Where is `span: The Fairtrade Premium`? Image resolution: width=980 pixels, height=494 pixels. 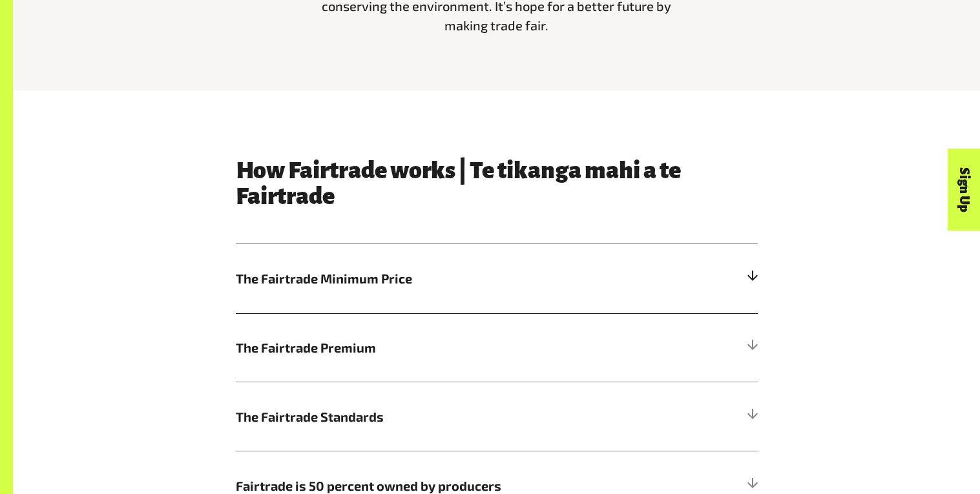
span: The Fairtrade Premium is located at coordinates (431, 347).